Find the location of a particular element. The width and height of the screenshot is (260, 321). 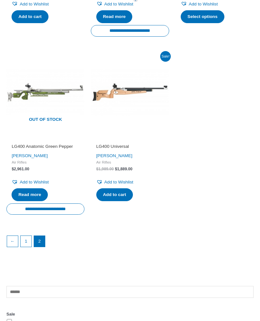

a: Read more about “LG400 Blacktec” is located at coordinates (114, 17).